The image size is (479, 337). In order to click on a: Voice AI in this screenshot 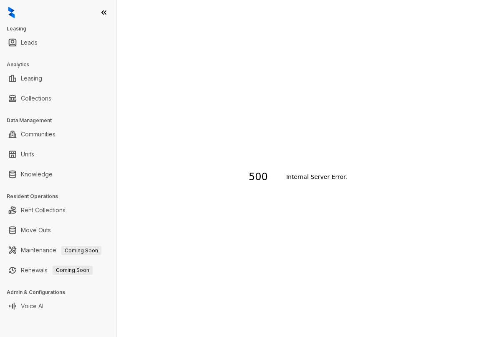, I will do `click(32, 306)`.